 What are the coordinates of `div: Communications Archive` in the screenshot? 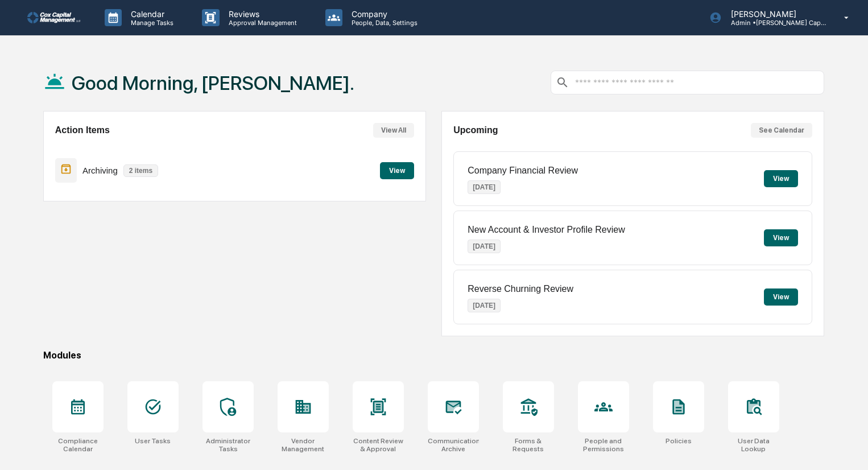 It's located at (453, 445).